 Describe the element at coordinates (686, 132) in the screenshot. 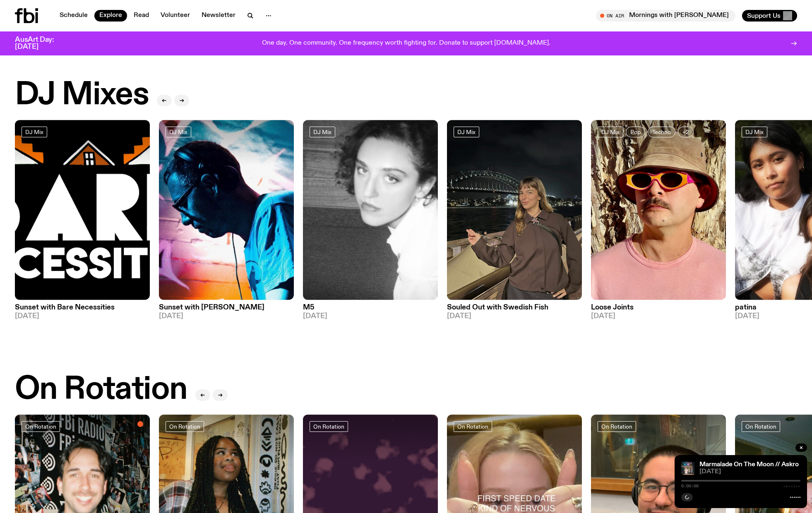

I see `button: +2` at that location.